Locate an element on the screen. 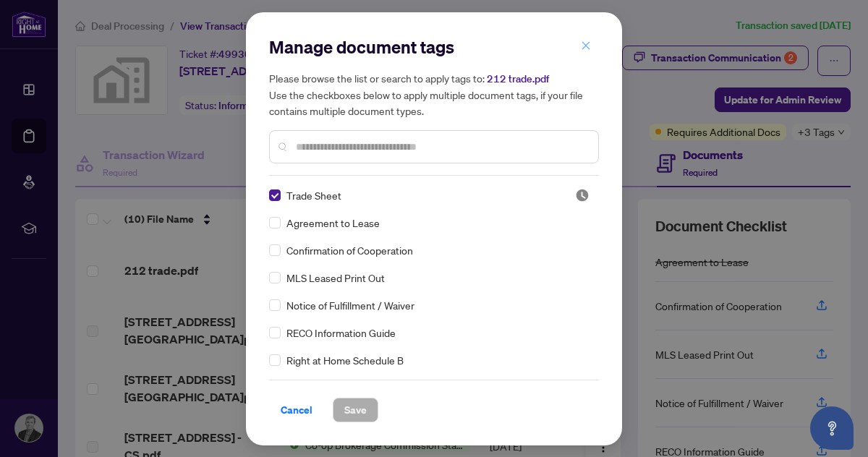 Image resolution: width=868 pixels, height=457 pixels. span: Cancel is located at coordinates (296, 410).